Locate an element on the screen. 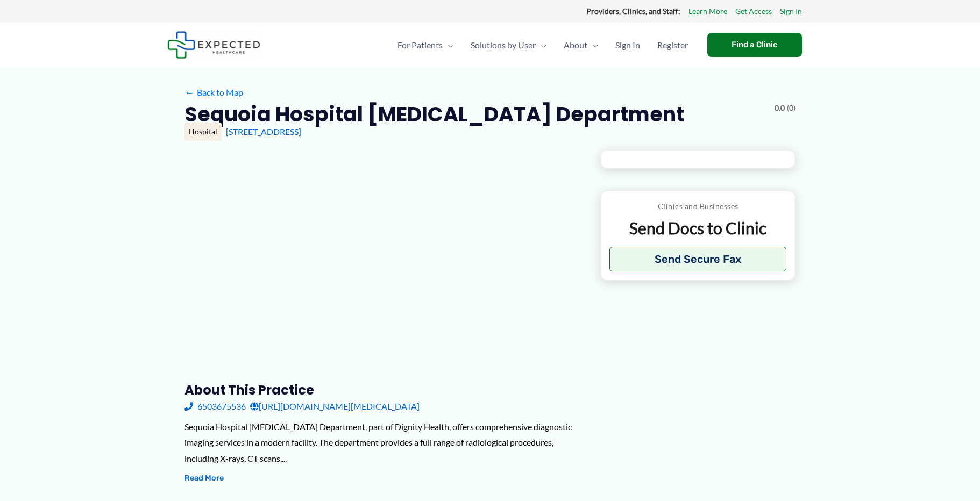  strong: Providers, Clinics, and Staff: is located at coordinates (633, 10).